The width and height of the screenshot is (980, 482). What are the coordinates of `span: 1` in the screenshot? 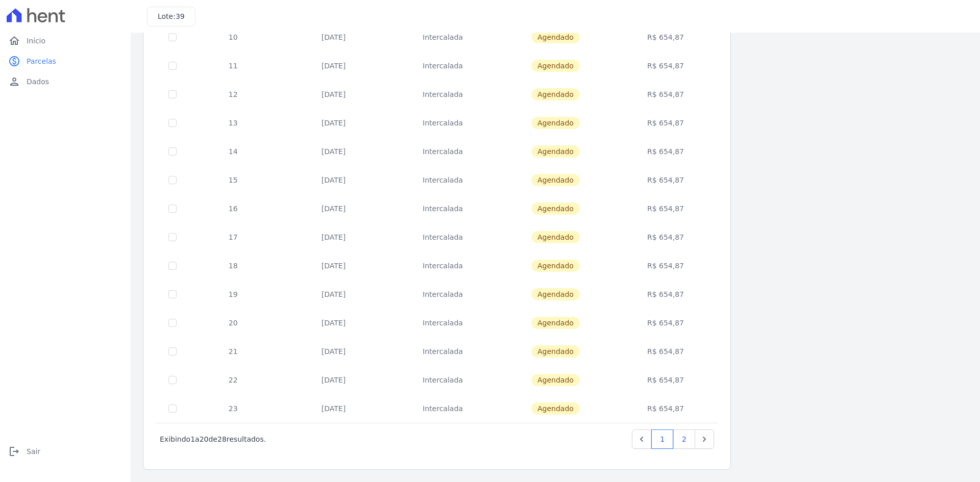 It's located at (192, 439).